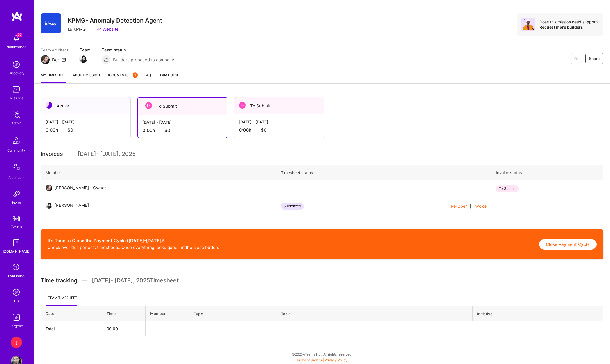 This screenshot has height=364, width=610. Describe the element at coordinates (594, 58) in the screenshot. I see `span: Share` at that location.